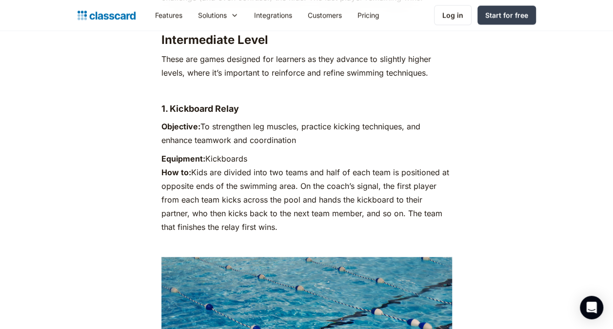 This screenshot has height=329, width=613. I want to click on strong: Equipment:, so click(183, 158).